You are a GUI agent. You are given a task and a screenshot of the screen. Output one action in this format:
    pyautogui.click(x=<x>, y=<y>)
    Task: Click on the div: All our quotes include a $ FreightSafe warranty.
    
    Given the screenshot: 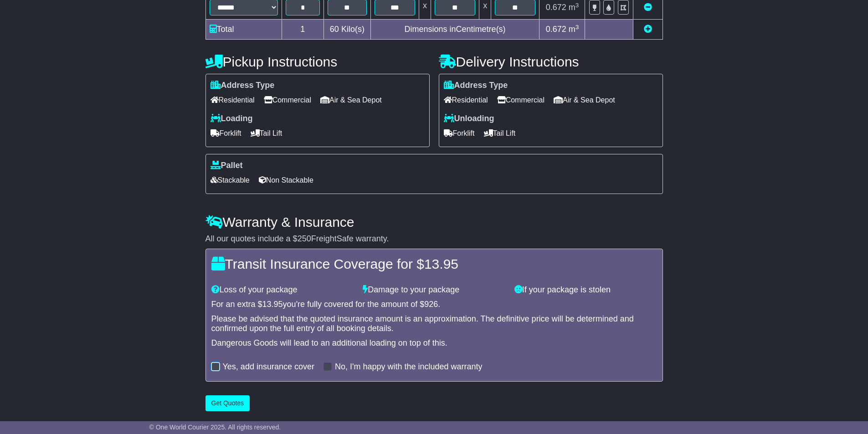 What is the action you would take?
    pyautogui.click(x=434, y=239)
    